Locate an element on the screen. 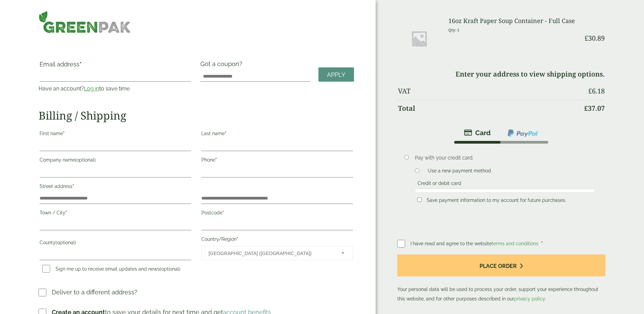 The image size is (644, 314). a: Apply is located at coordinates (336, 75).